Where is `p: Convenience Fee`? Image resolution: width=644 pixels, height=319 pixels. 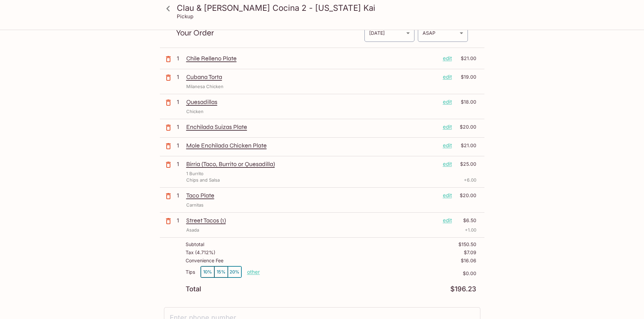 p: Convenience Fee is located at coordinates (205, 261).